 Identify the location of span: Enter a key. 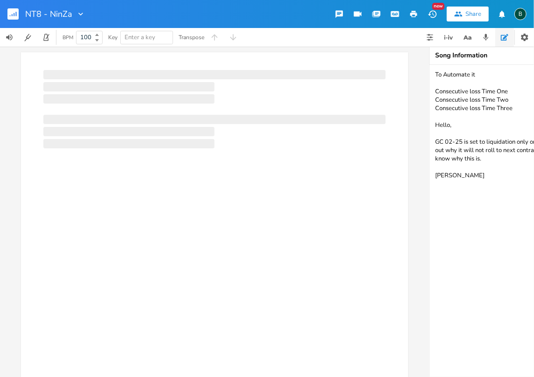
(140, 37).